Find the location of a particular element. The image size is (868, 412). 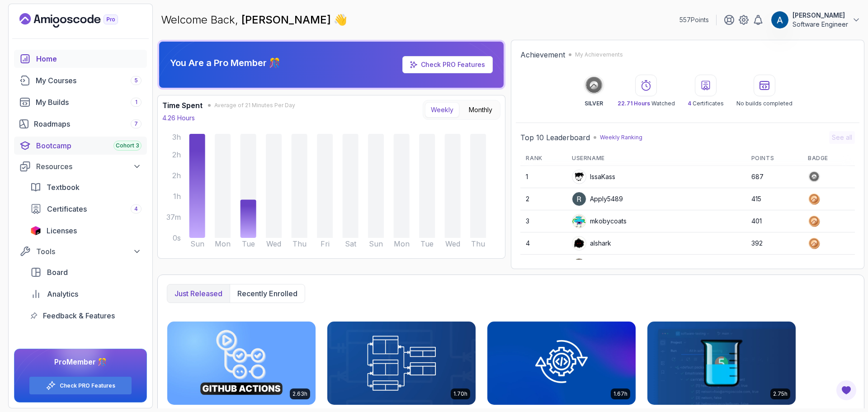

div: Roadmaps is located at coordinates (88, 124).